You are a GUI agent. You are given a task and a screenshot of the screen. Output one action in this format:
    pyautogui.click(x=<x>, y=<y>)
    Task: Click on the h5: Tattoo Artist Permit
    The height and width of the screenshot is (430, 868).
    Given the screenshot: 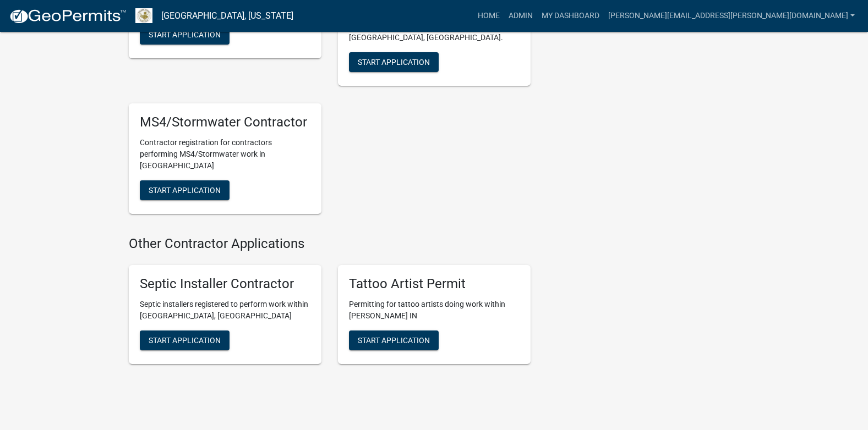 What is the action you would take?
    pyautogui.click(x=434, y=284)
    